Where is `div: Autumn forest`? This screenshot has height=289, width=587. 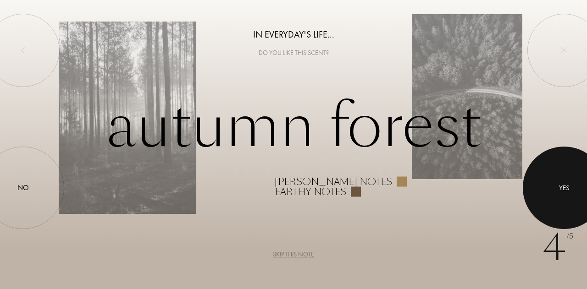 div: Autumn forest is located at coordinates (293, 144).